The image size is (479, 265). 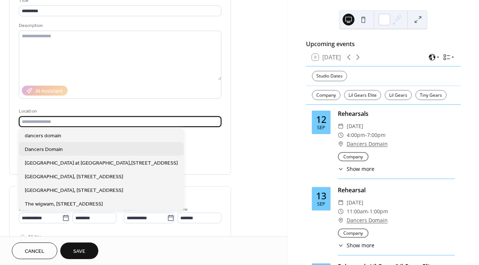 What do you see at coordinates (79, 252) in the screenshot?
I see `span: Save` at bounding box center [79, 252].